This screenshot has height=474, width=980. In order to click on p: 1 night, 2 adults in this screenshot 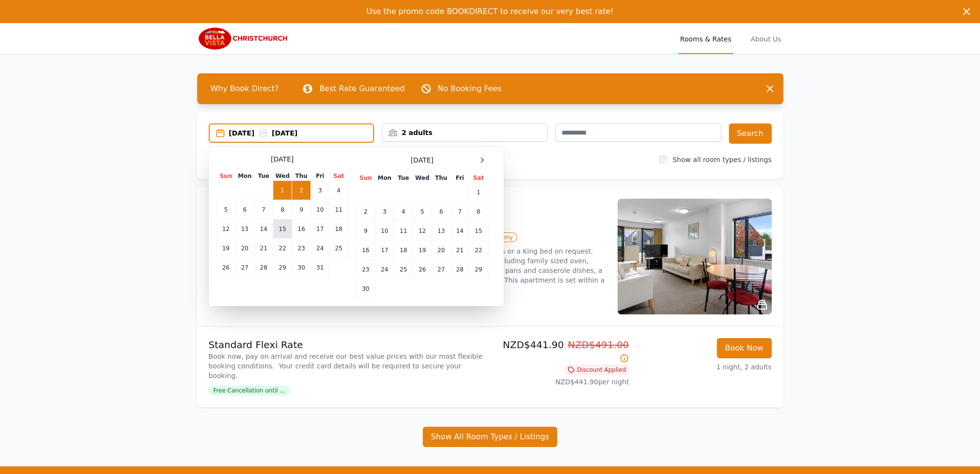, I will do `click(704, 367)`.